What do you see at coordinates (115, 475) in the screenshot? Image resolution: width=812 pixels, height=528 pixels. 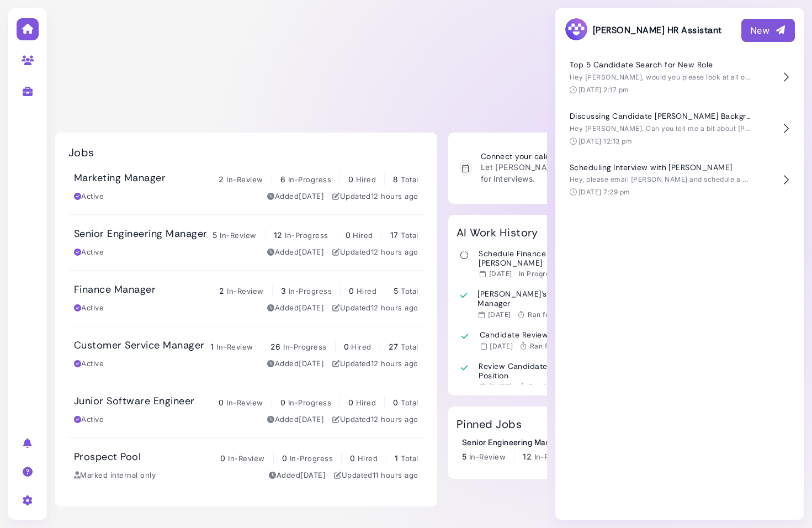 I see `div: Marked internal only` at bounding box center [115, 475].